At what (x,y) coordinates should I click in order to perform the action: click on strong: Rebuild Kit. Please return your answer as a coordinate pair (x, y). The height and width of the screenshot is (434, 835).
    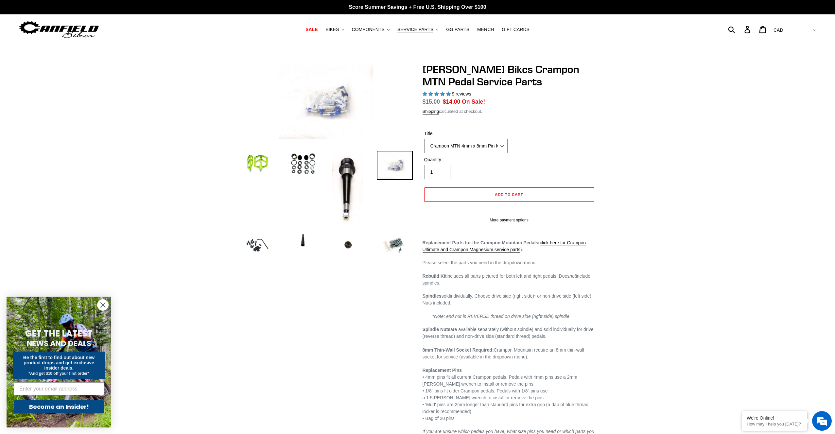
    Looking at the image, I should click on (435, 276).